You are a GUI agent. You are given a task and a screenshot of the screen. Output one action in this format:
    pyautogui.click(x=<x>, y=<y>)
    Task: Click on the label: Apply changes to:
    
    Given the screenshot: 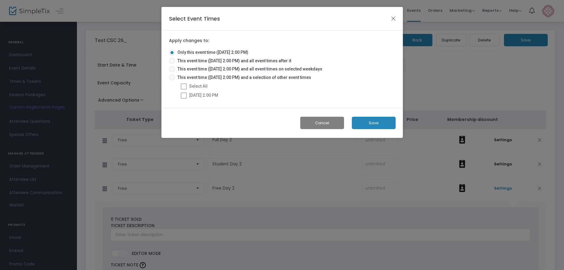 What is the action you would take?
    pyautogui.click(x=189, y=41)
    